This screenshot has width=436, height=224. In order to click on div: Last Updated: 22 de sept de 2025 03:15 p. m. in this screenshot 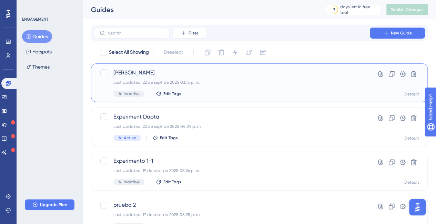, I will do `click(231, 82)`.